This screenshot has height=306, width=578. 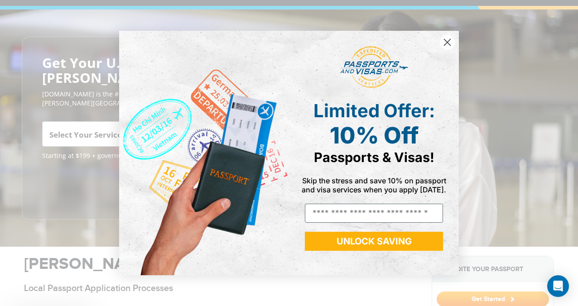 I want to click on button: UNLOCK SAVING, so click(x=374, y=242).